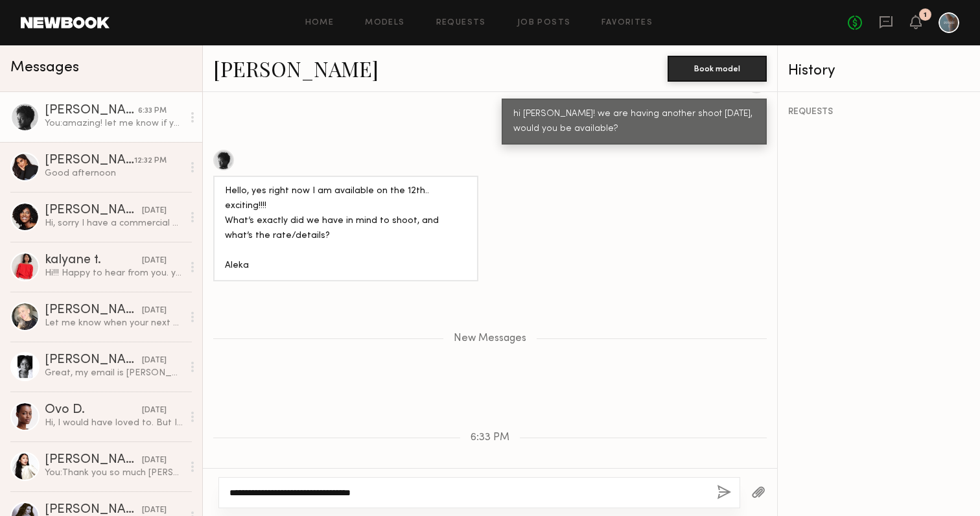  Describe the element at coordinates (461, 22) in the screenshot. I see `a: Requests` at that location.